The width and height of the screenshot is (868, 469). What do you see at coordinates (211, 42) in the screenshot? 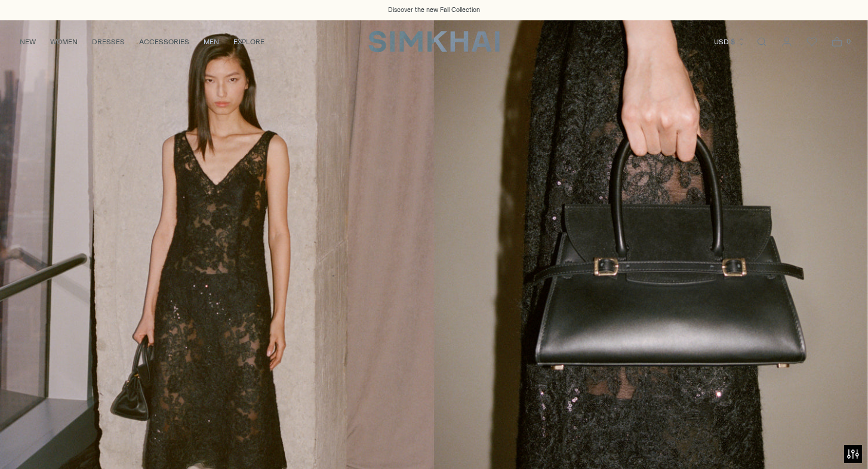
I see `a: MEN` at bounding box center [211, 42].